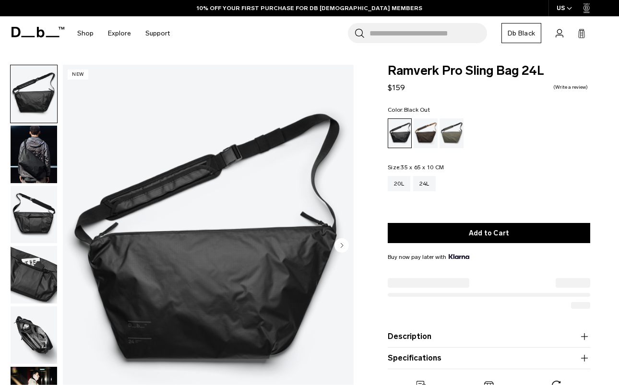 Image resolution: width=619 pixels, height=385 pixels. What do you see at coordinates (157, 33) in the screenshot?
I see `a: Support` at bounding box center [157, 33].